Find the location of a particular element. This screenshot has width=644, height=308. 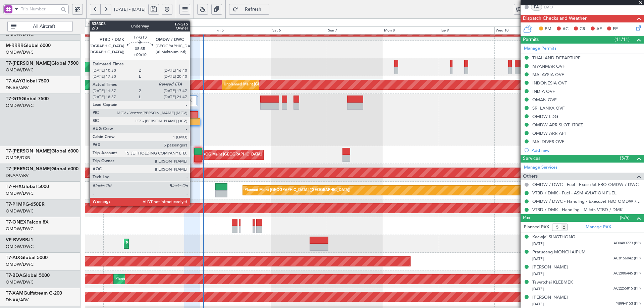

input: Trip Number is located at coordinates (40, 9).